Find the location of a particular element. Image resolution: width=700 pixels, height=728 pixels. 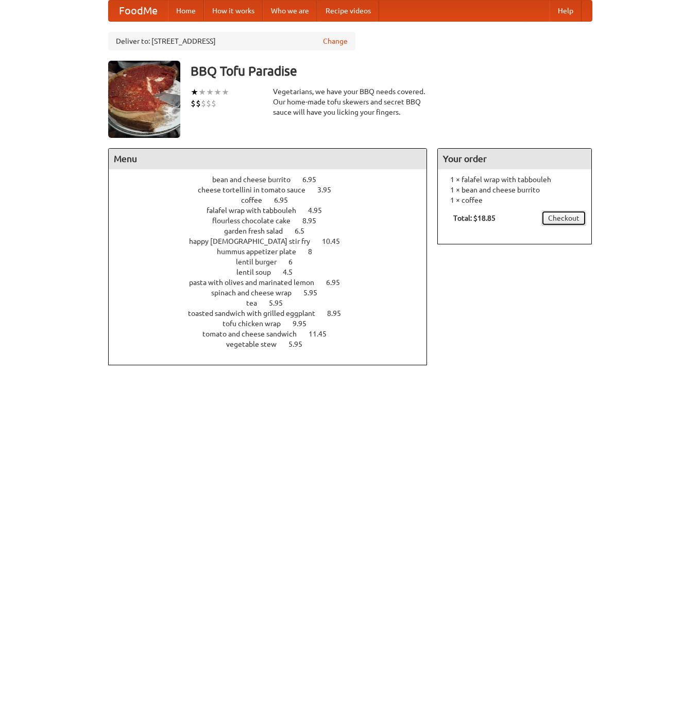

span: bean and cheese burrito is located at coordinates (256, 180).